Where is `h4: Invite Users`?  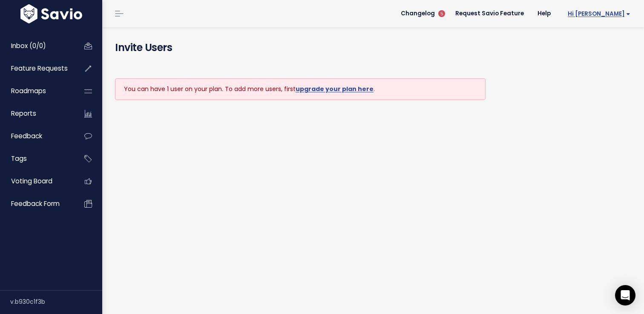 h4: Invite Users is located at coordinates (373, 48).